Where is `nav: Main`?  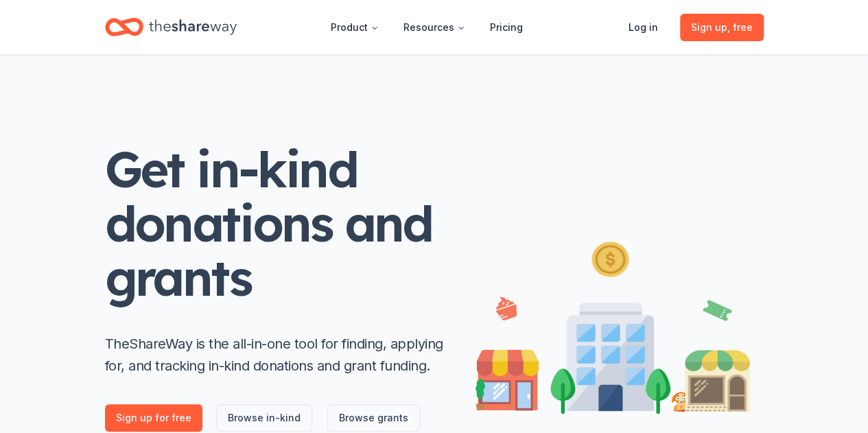
nav: Main is located at coordinates (427, 27).